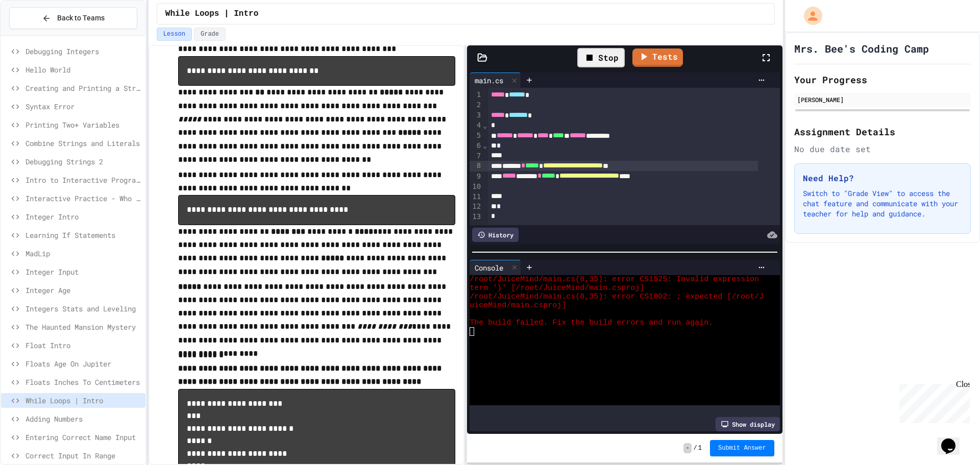 The height and width of the screenshot is (465, 980). Describe the element at coordinates (174, 34) in the screenshot. I see `button: Lesson` at that location.